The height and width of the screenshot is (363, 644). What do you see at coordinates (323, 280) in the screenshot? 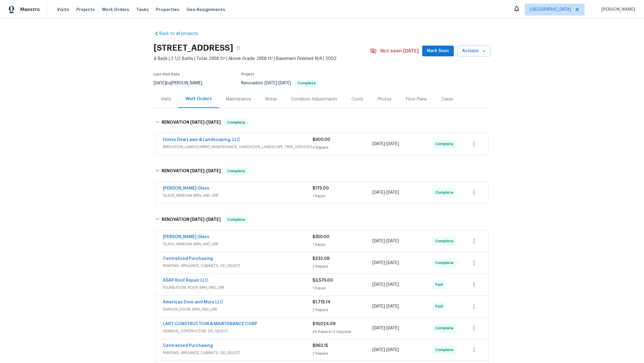
I see `span: $3,575.00` at bounding box center [323, 280].